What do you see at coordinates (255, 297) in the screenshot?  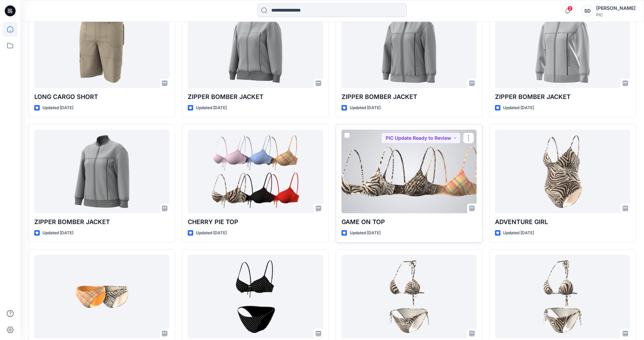 I see `a: CHERRY PIE` at bounding box center [255, 297].